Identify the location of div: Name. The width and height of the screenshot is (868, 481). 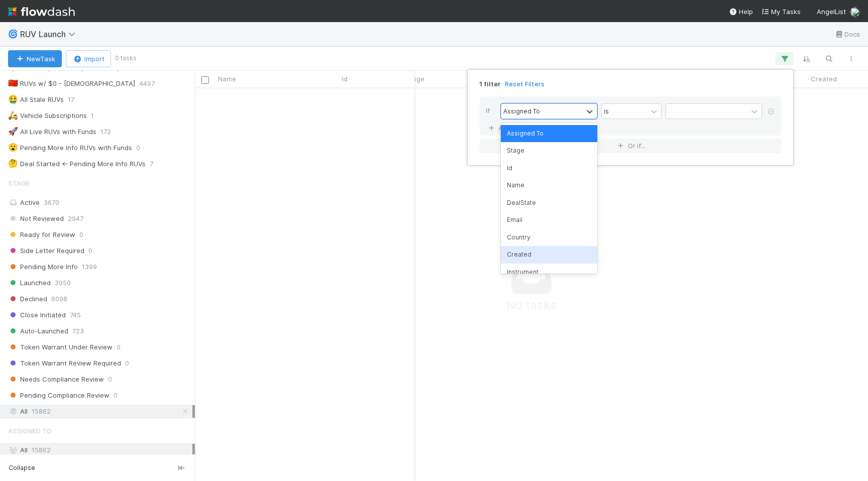
(549, 186).